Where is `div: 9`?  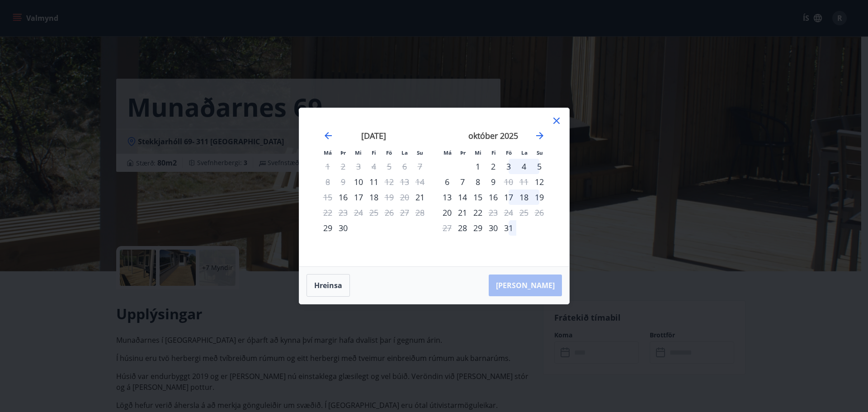 div: 9 is located at coordinates (493, 182).